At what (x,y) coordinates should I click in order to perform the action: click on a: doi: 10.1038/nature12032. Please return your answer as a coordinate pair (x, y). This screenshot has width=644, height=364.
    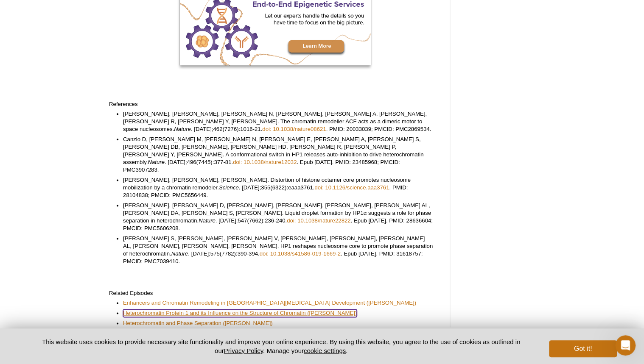
    Looking at the image, I should click on (265, 162).